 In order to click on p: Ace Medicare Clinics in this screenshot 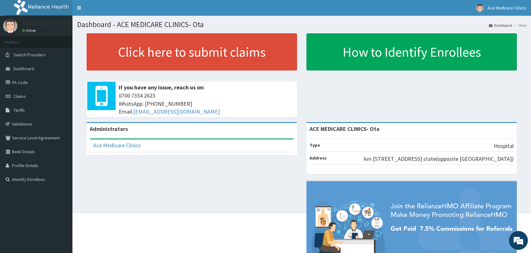, I will do `click(47, 23)`.